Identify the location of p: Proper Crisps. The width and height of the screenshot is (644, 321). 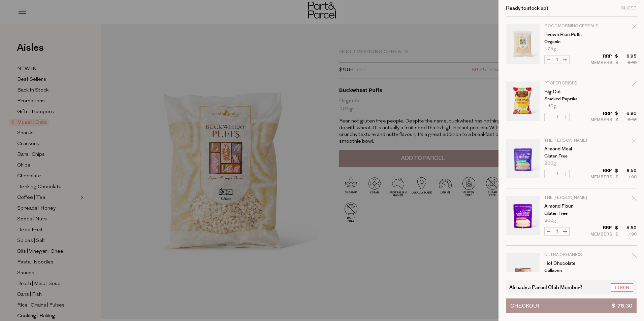
(570, 83).